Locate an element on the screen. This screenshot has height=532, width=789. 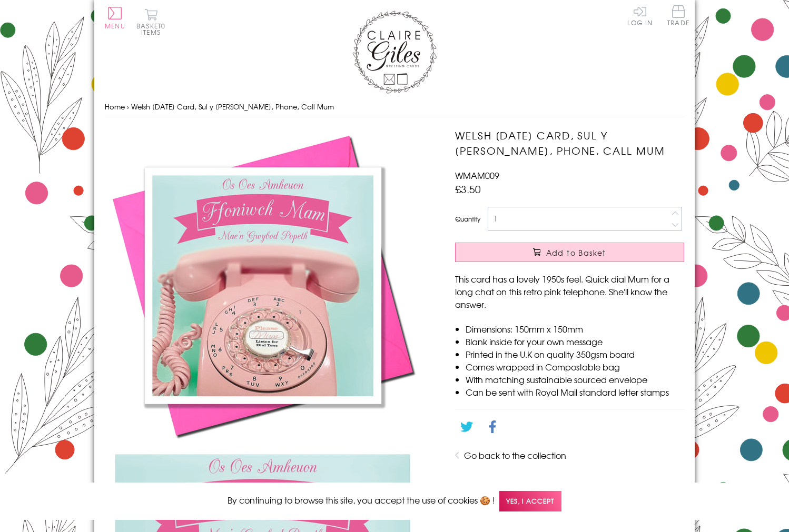
li: Blank inside for your own message is located at coordinates (574, 342).